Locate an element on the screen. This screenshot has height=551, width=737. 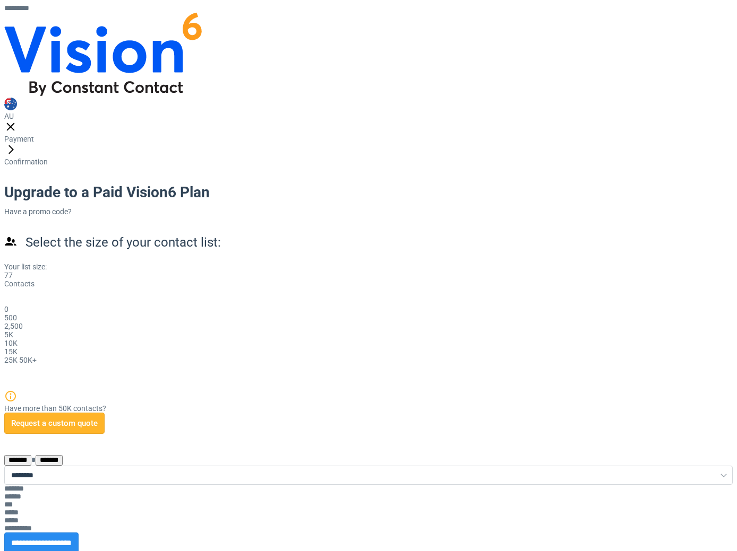
span: 500 is located at coordinates (11, 318).